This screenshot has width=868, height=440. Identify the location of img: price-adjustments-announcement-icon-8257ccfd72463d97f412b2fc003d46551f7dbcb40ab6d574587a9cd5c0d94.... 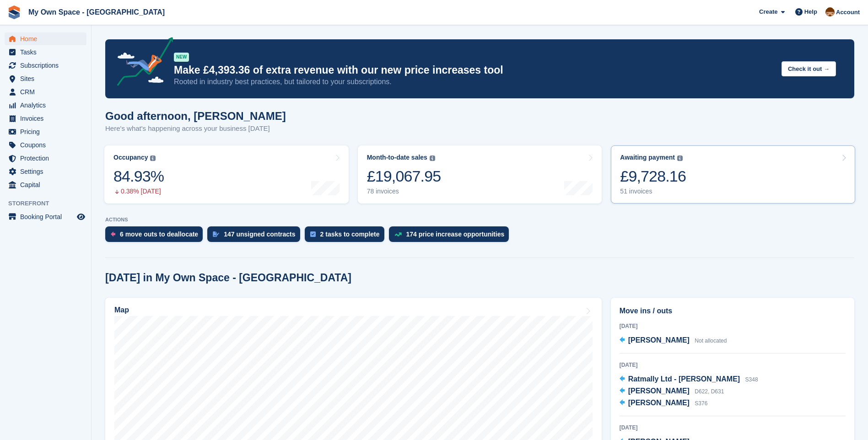
(142, 63).